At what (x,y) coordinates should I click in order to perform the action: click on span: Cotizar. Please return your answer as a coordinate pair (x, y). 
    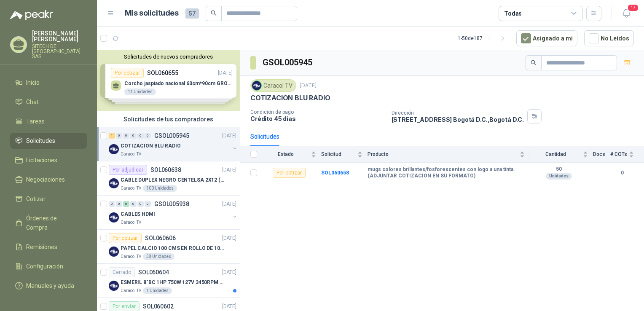
    Looking at the image, I should click on (36, 199).